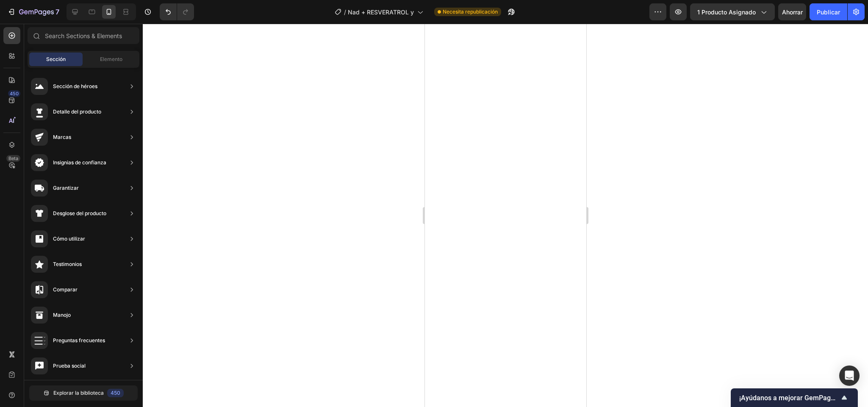  What do you see at coordinates (727, 12) in the screenshot?
I see `font: 1 producto asignado` at bounding box center [727, 12].